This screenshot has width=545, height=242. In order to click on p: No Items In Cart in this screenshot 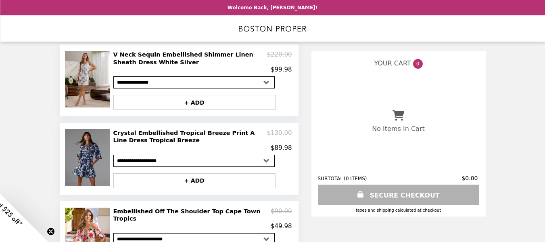, I will do `click(398, 128)`.